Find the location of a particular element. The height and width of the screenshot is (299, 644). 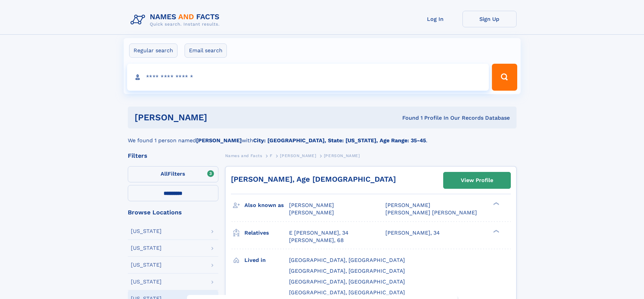

img: Logo Names and Facts is located at coordinates (177, 20).